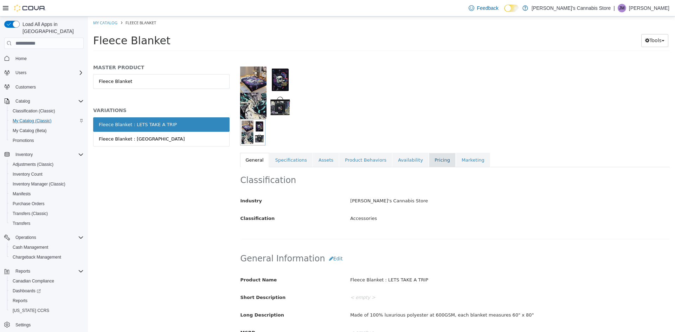 The image size is (675, 332). Describe the element at coordinates (367, 164) in the screenshot. I see `h2: Classification` at that location.